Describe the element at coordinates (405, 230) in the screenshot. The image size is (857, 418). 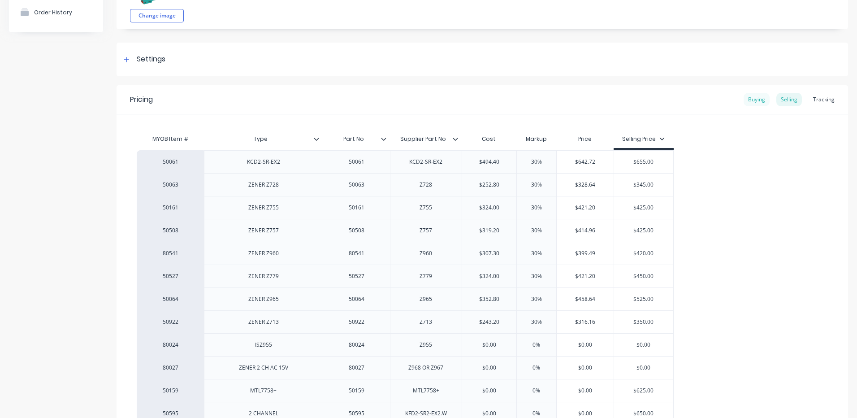
I see `div: 50508ZENER Z75750508Z757$319.2030%$414.96$425.00` at that location.